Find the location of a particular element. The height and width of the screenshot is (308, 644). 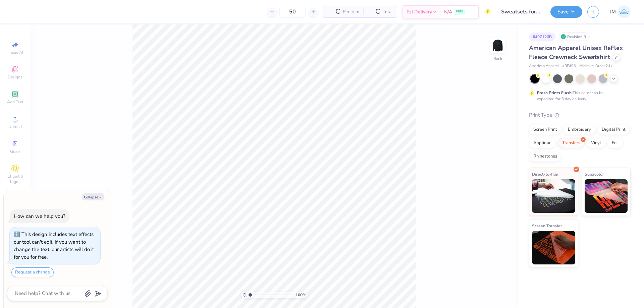

div: Screen Print is located at coordinates (545, 130).